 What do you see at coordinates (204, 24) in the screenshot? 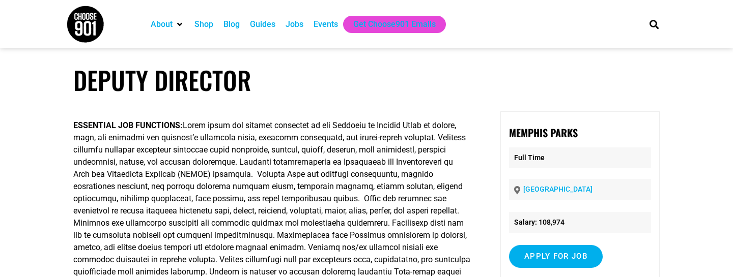
I see `div: Shop` at bounding box center [204, 24].